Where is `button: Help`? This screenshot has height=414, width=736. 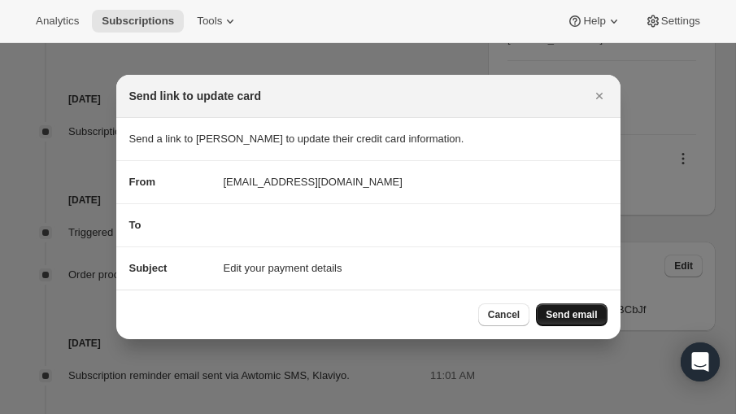 button: Help is located at coordinates (594, 21).